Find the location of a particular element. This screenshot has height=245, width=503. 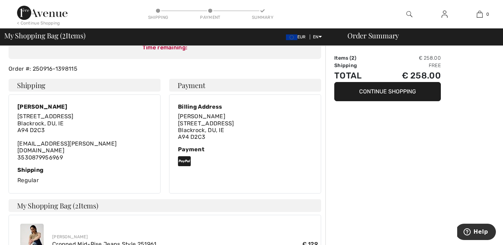

img: My Info is located at coordinates (445, 14).